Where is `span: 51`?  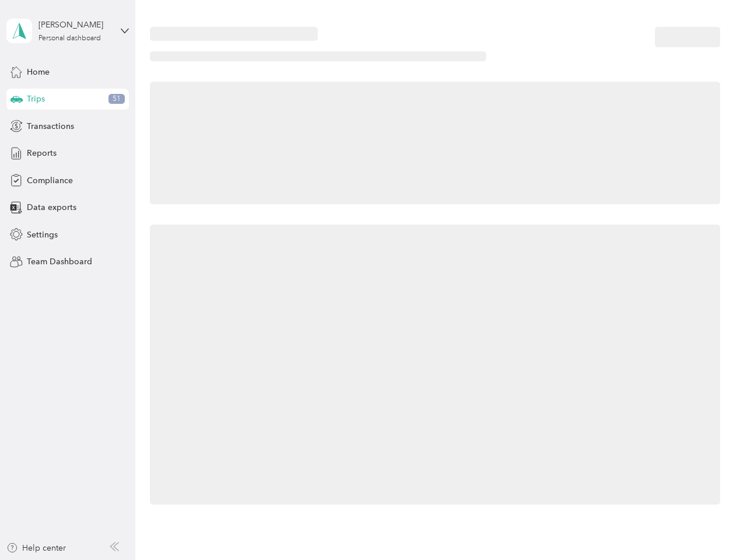
span: 51 is located at coordinates (117, 99).